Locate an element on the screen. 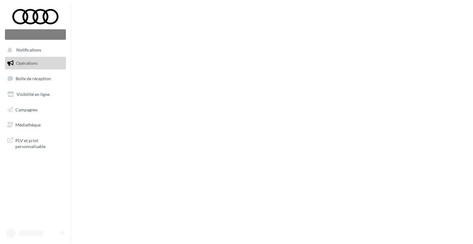  span: PLV et print personnalisable is located at coordinates (39, 143).